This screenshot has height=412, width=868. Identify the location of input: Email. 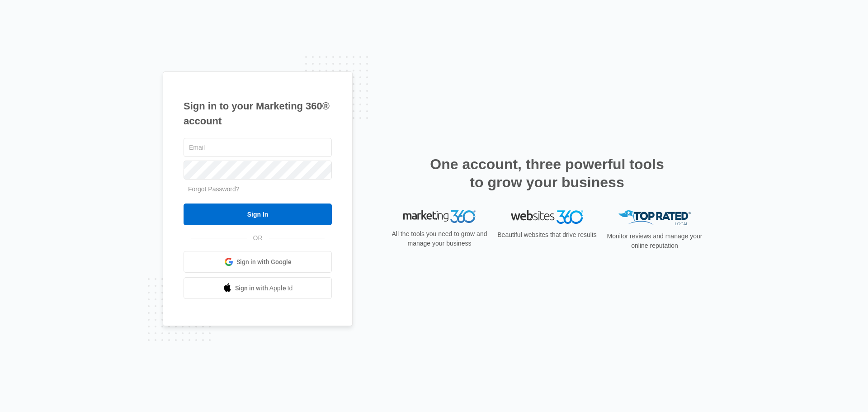
(258, 147).